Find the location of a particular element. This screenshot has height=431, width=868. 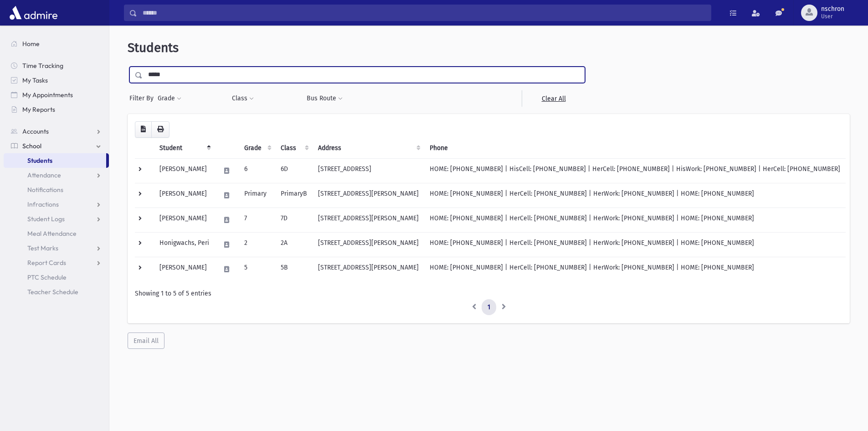

a: Clear All is located at coordinates (553, 98).